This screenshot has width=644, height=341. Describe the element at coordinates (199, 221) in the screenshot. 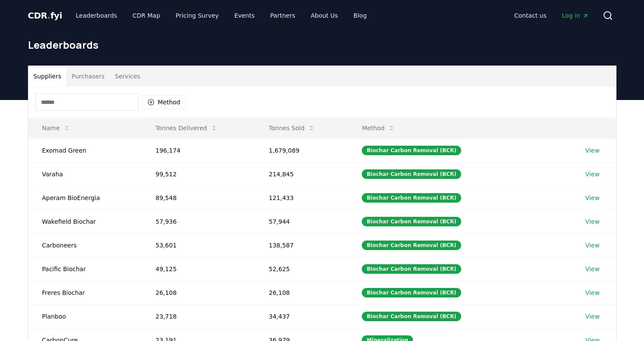

I see `td: 57,936` at that location.